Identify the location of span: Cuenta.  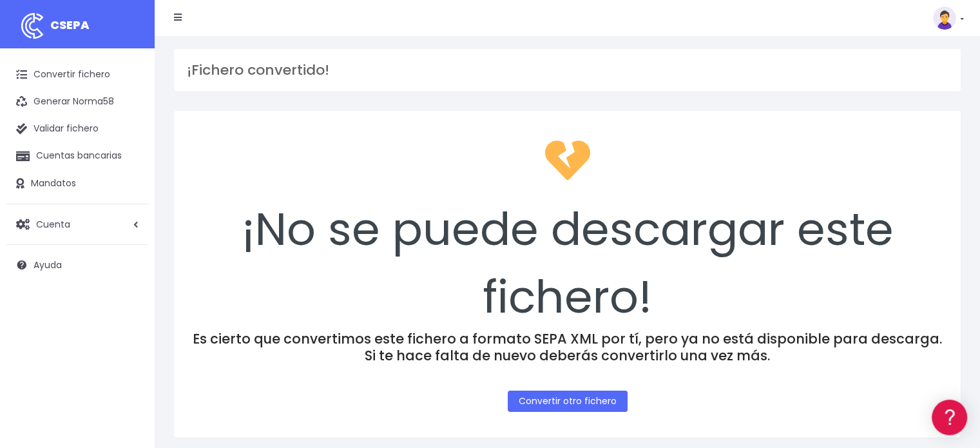
(53, 224).